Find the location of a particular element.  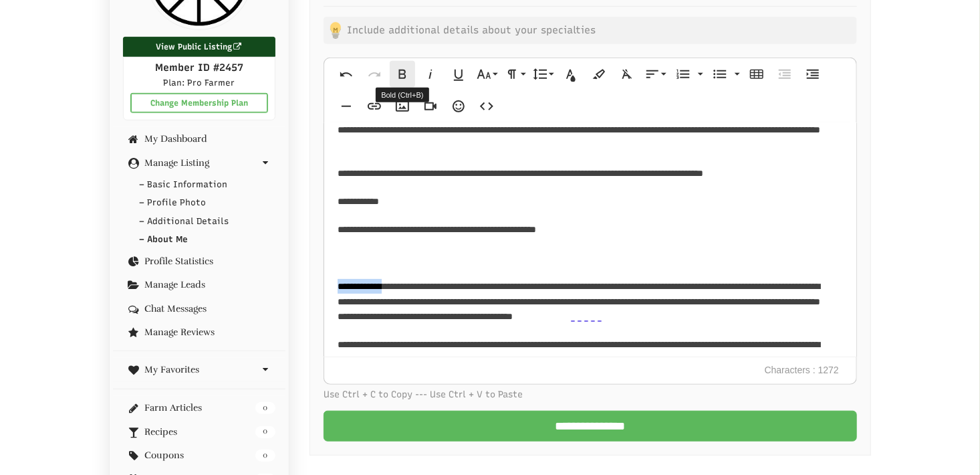

a: My Dashboard is located at coordinates (199, 138).